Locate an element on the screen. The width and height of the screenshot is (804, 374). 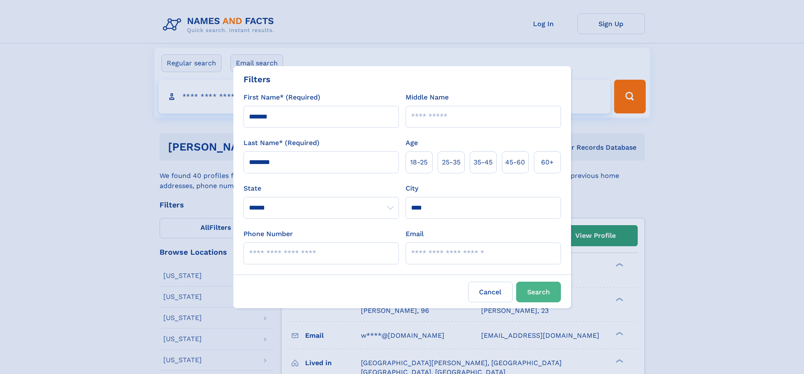
div: Filters is located at coordinates (257, 79).